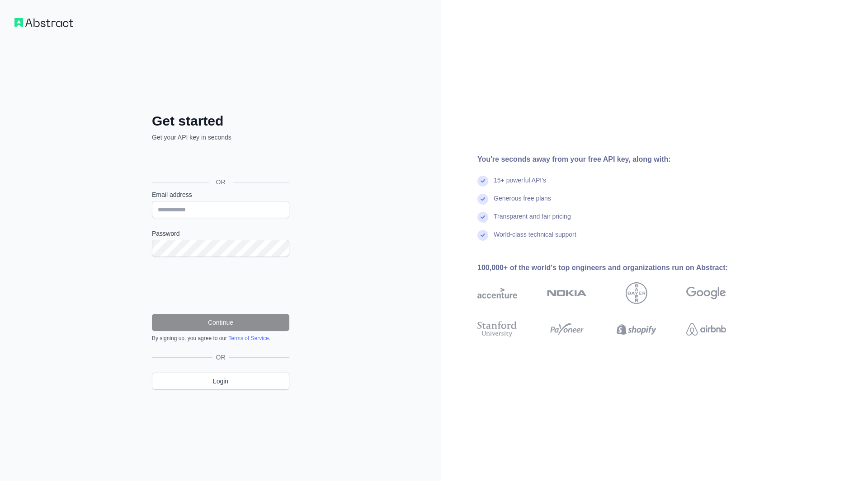  I want to click on div: Generous free plans, so click(522, 203).